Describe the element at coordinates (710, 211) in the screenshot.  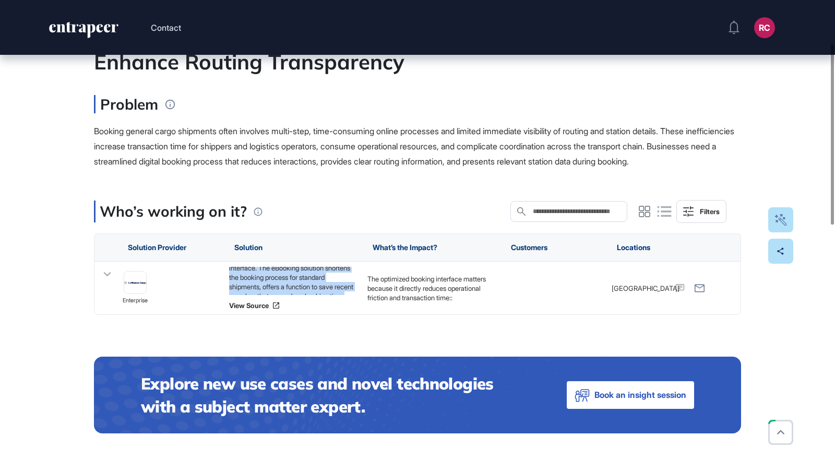
I see `div: Filters` at that location.